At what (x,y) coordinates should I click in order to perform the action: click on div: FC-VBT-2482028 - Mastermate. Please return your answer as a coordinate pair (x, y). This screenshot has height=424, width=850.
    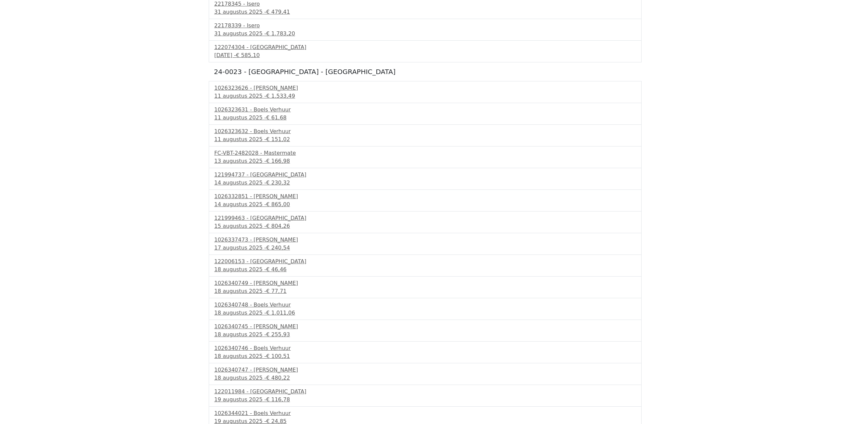
    Looking at the image, I should click on (425, 153).